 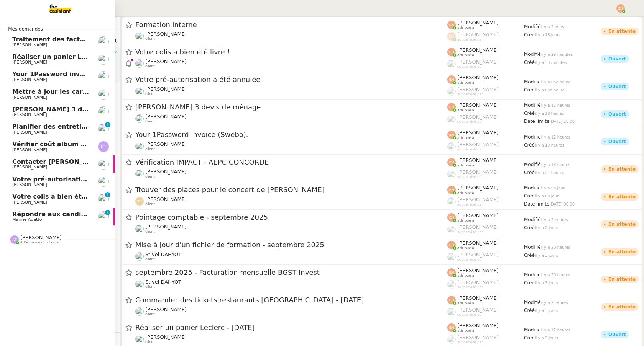 I want to click on span: Stivel DAHYOT, so click(x=163, y=282).